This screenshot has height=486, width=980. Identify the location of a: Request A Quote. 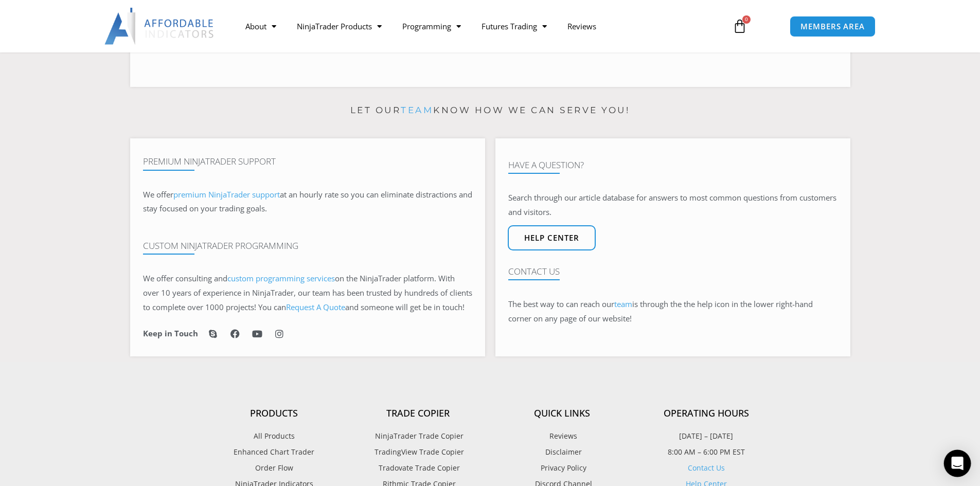
(315, 307).